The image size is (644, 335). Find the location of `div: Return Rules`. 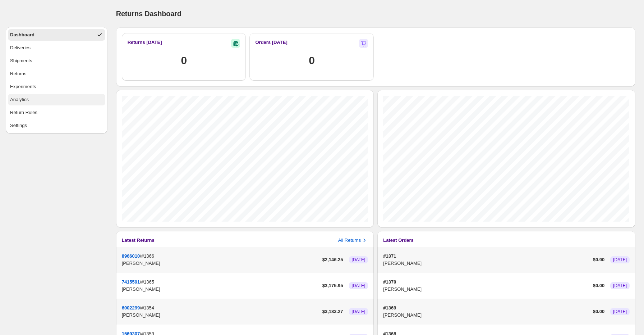

div: Return Rules is located at coordinates (24, 112).